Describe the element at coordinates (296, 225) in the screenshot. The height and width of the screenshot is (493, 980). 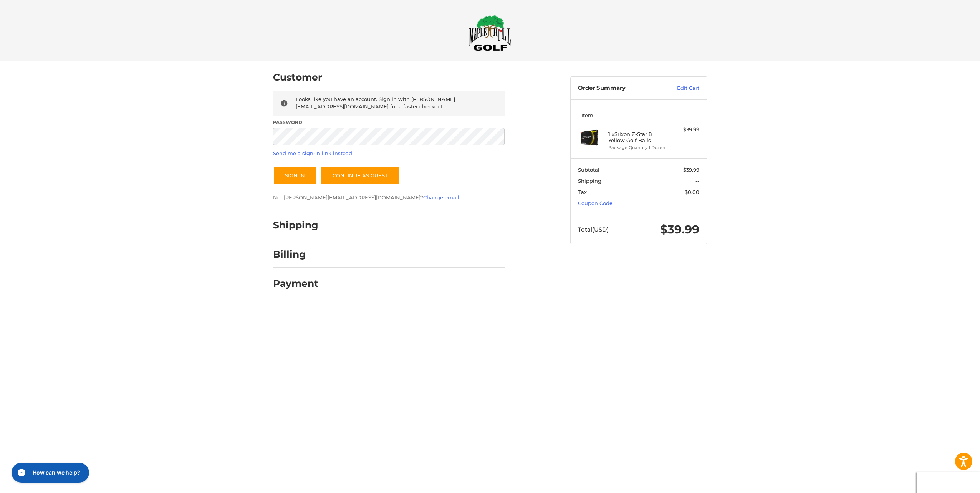
I see `h2: Shipping` at that location.